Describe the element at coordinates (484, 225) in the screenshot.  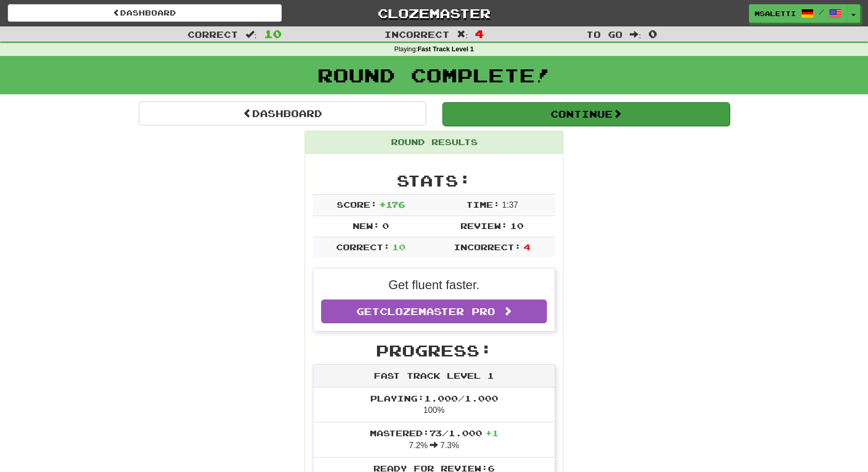
I see `span: Review:` at that location.